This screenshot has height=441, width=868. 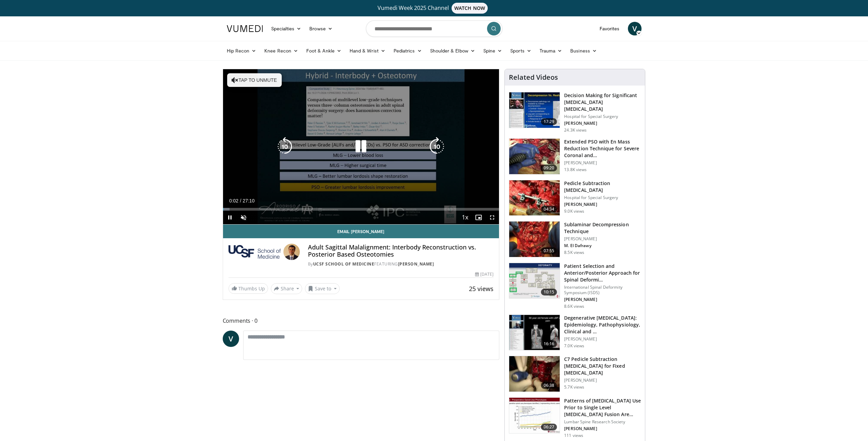 What do you see at coordinates (583, 51) in the screenshot?
I see `a: Business` at bounding box center [583, 51].